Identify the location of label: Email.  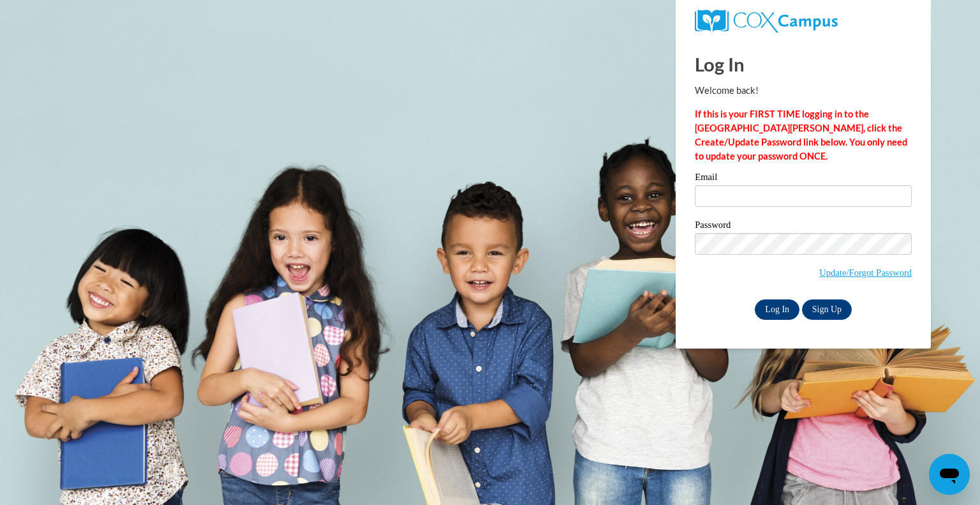
(803, 178).